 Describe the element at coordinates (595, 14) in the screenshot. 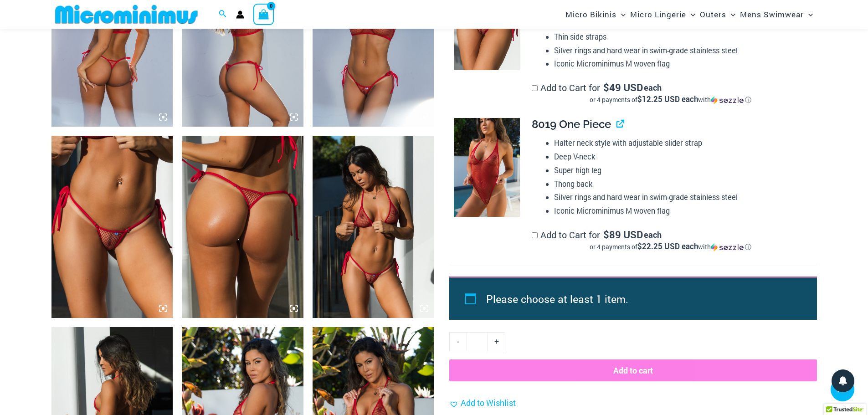

I see `a: Micro BikinisMenu ToggleMenu Toggle` at that location.